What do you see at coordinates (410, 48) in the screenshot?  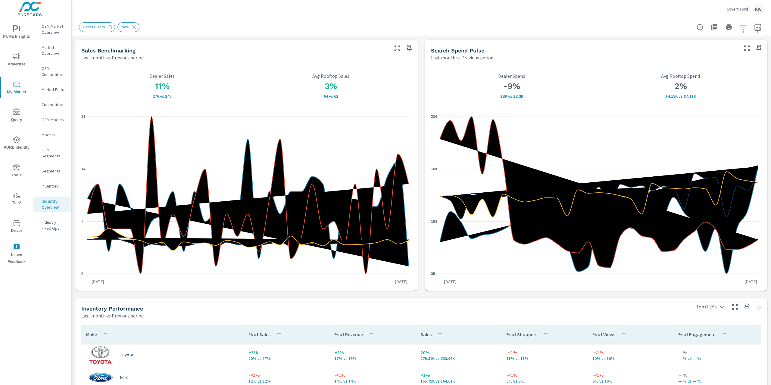 I see `span: Save this to your personalized report` at bounding box center [410, 48].